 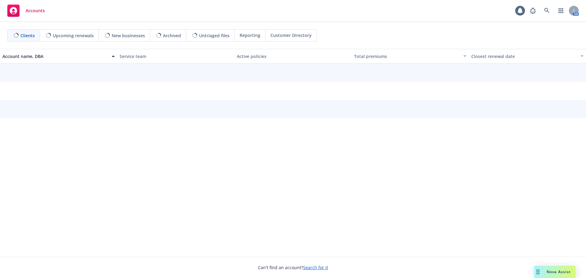 I want to click on span: Archived, so click(x=172, y=35).